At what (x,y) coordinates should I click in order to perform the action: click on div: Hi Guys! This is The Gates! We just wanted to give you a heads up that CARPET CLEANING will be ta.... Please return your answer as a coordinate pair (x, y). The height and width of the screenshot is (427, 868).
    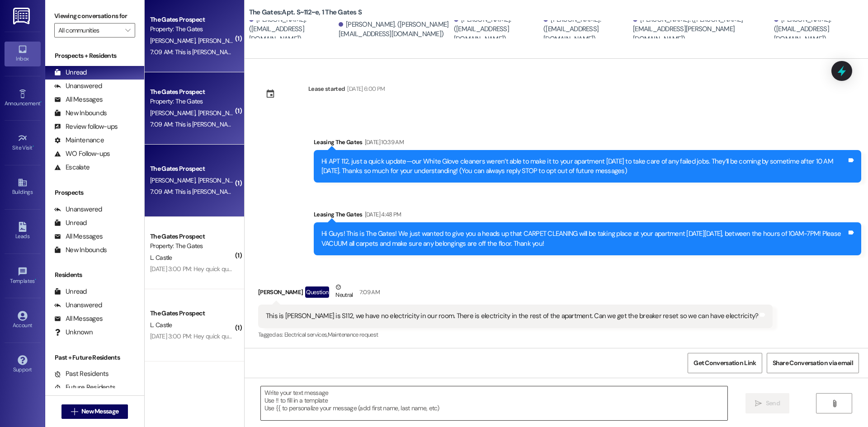
    Looking at the image, I should click on (584, 239).